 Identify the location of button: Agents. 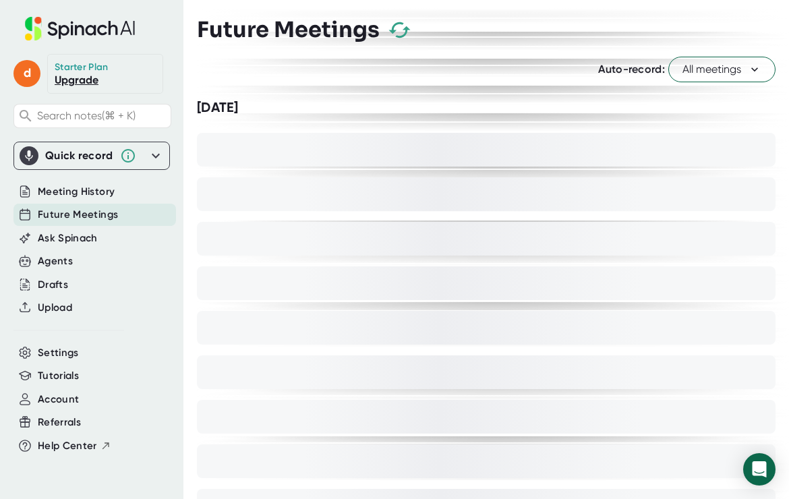
(55, 261).